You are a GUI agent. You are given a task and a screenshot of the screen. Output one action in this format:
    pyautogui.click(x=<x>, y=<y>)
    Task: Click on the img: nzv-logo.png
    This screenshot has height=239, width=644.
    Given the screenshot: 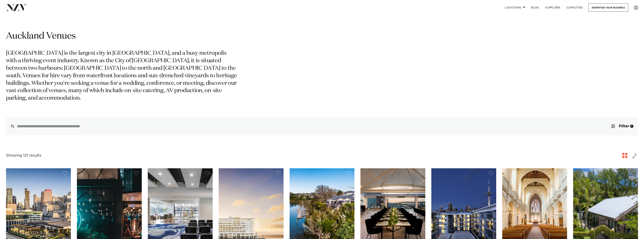 What is the action you would take?
    pyautogui.click(x=16, y=7)
    